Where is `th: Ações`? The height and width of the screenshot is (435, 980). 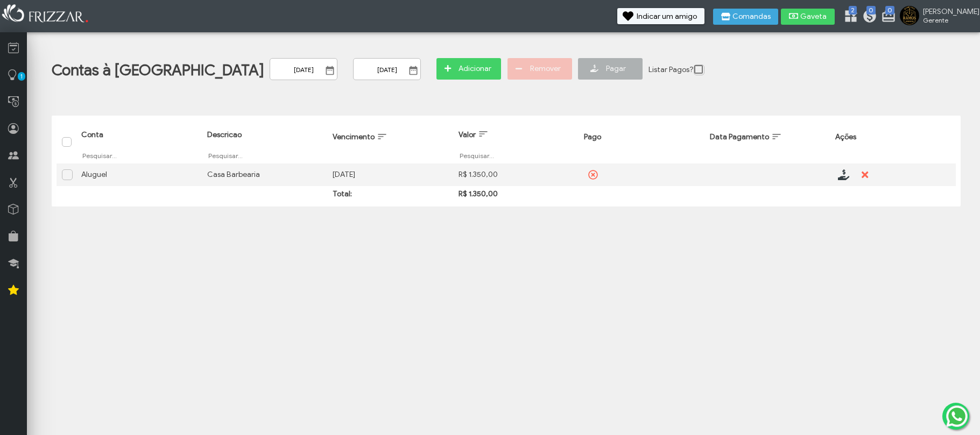
th: Ações is located at coordinates (893, 142).